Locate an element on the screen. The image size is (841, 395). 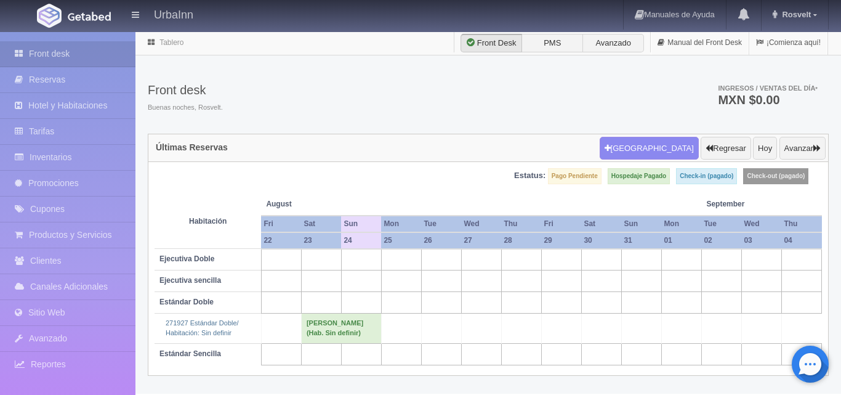
th: 22 is located at coordinates (281, 240).